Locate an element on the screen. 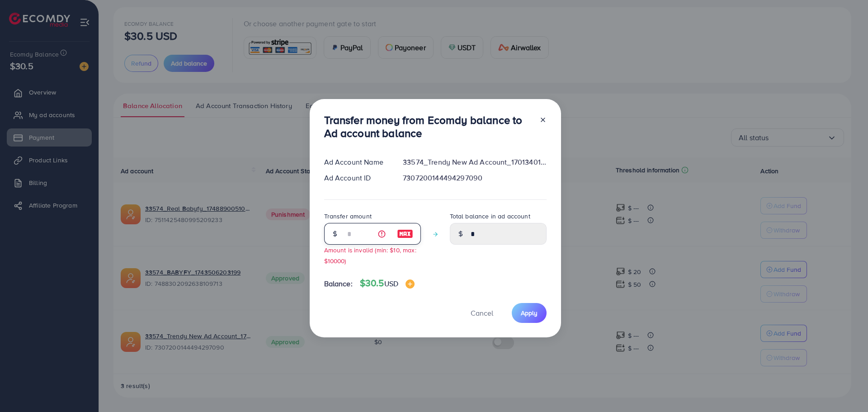 The image size is (868, 412). div: Ad Account Name is located at coordinates (356, 162).